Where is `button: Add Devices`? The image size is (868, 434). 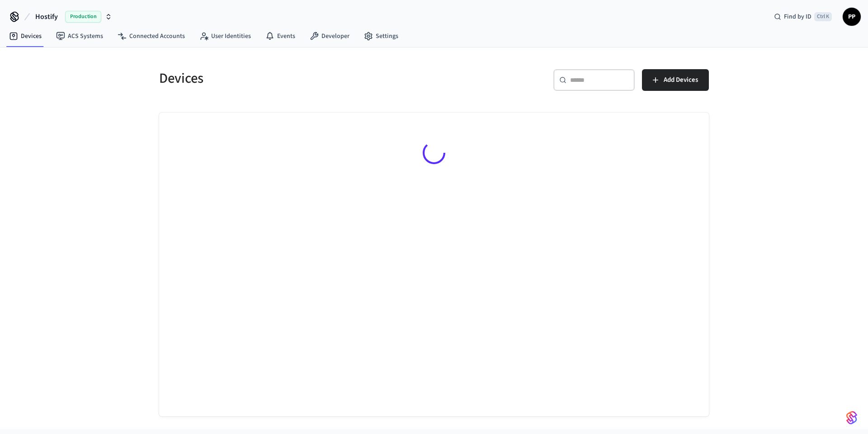 button: Add Devices is located at coordinates (676, 80).